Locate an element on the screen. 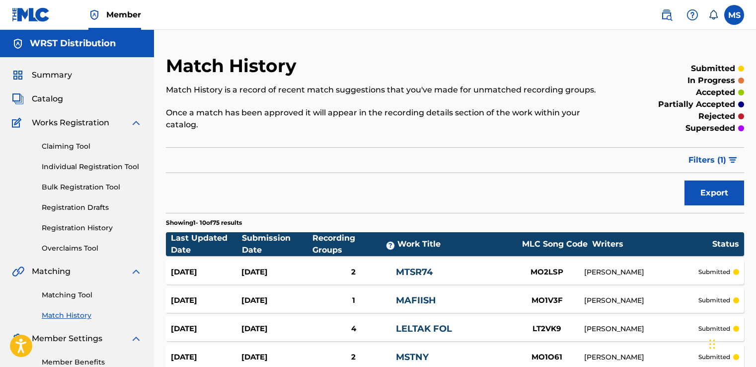 The height and width of the screenshot is (367, 756). span: Works Registration is located at coordinates (71, 123).